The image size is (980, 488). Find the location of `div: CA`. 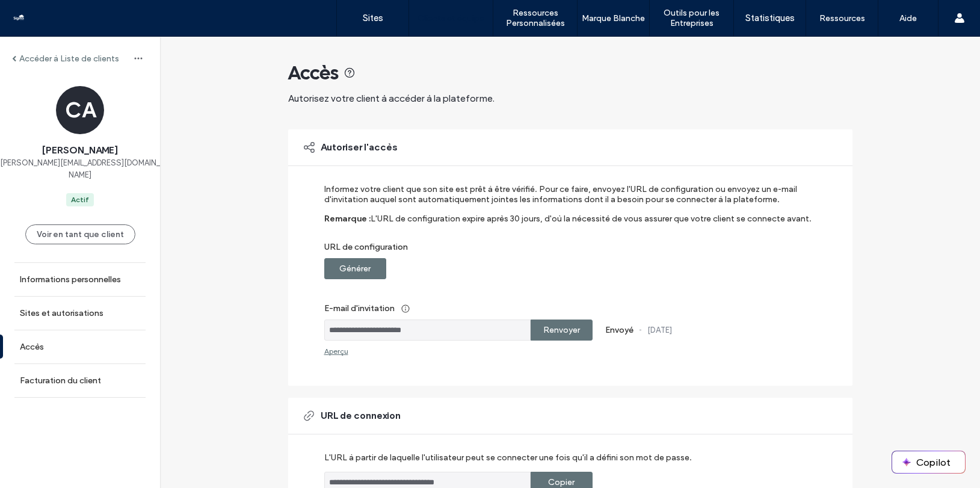

div: CA is located at coordinates (80, 110).